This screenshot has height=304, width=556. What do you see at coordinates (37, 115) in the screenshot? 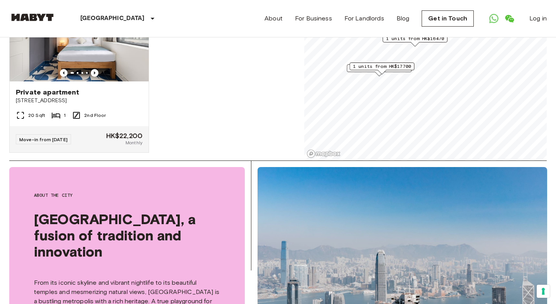
I see `span: 20 Sqft` at bounding box center [37, 115].